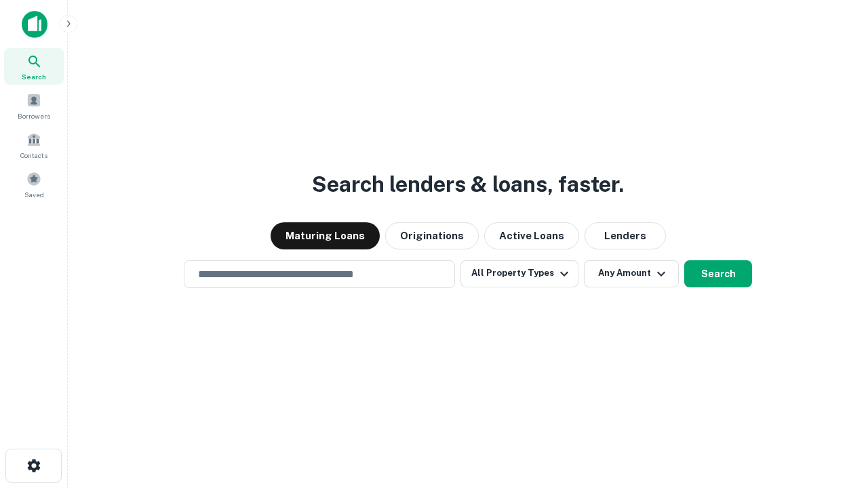 This screenshot has width=868, height=488. What do you see at coordinates (34, 66) in the screenshot?
I see `div: Search` at bounding box center [34, 66].